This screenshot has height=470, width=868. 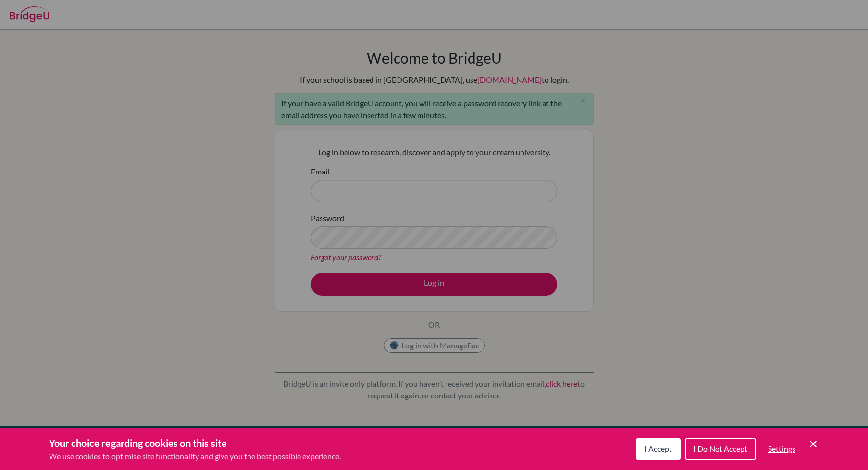 I want to click on button: I Do Not Accept, so click(x=721, y=449).